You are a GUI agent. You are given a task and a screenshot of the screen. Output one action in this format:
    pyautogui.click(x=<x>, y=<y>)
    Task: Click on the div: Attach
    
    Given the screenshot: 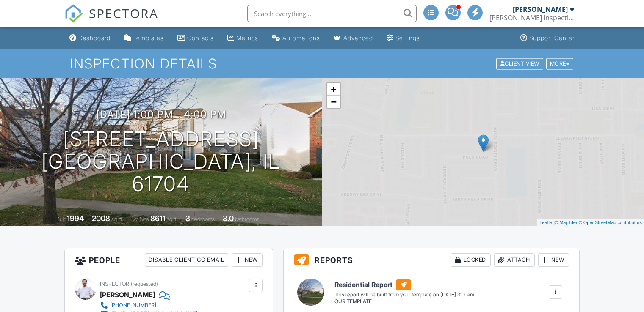 What is the action you would take?
    pyautogui.click(x=514, y=260)
    